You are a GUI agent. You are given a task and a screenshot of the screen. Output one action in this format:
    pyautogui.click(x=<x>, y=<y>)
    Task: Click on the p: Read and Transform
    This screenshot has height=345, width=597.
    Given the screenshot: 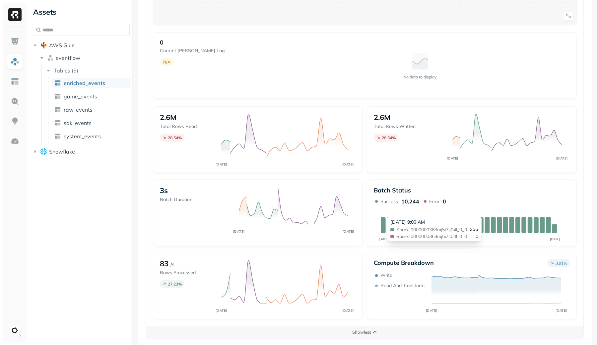 What is the action you would take?
    pyautogui.click(x=403, y=285)
    